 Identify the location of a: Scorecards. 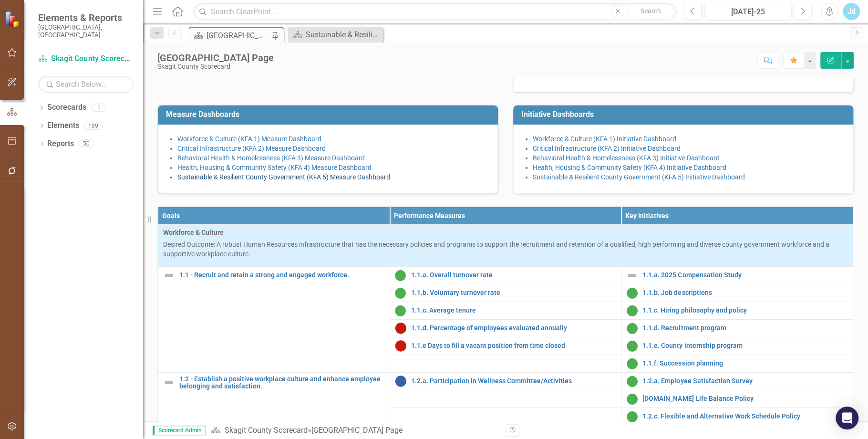
(67, 108).